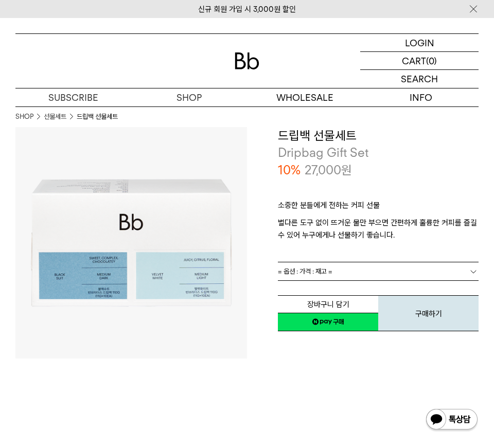 The image size is (494, 448). What do you see at coordinates (189, 97) in the screenshot?
I see `p: SHOP` at bounding box center [189, 97].